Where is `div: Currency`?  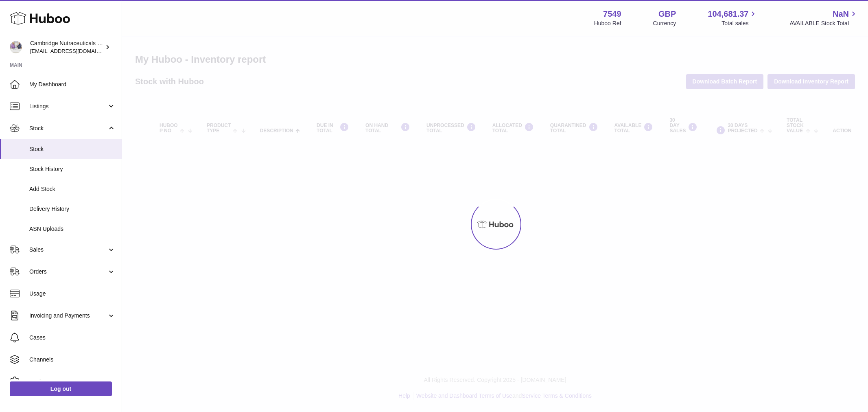 div: Currency is located at coordinates (664, 23).